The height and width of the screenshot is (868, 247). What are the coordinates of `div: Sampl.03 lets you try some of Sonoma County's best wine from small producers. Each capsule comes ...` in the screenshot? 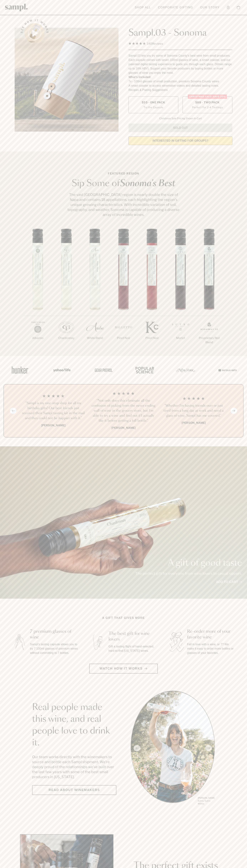 It's located at (181, 65).